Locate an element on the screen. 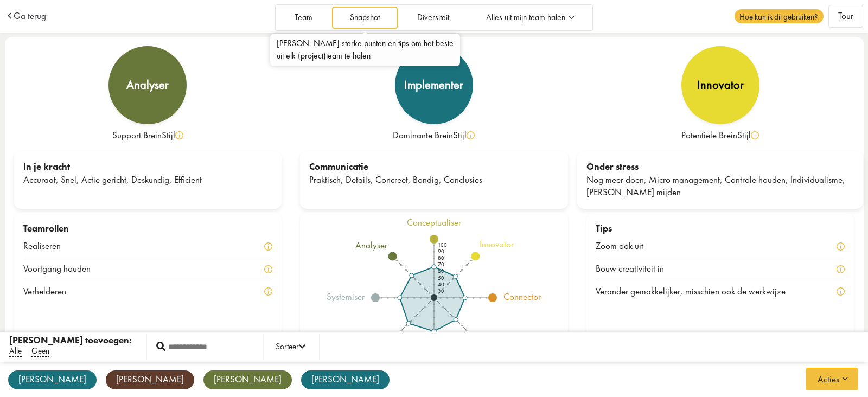 The height and width of the screenshot is (397, 868). span: Alles uit mijn team halen is located at coordinates (526, 18).